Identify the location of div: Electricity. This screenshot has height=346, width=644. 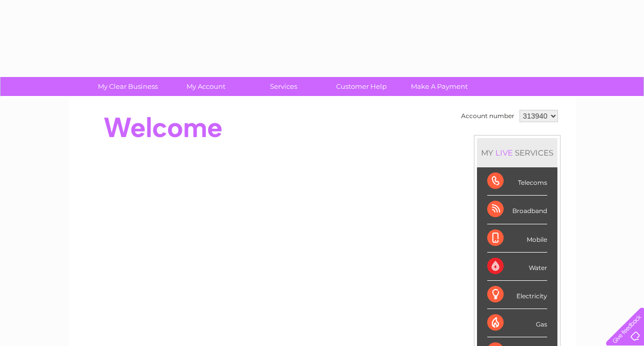
(517, 295).